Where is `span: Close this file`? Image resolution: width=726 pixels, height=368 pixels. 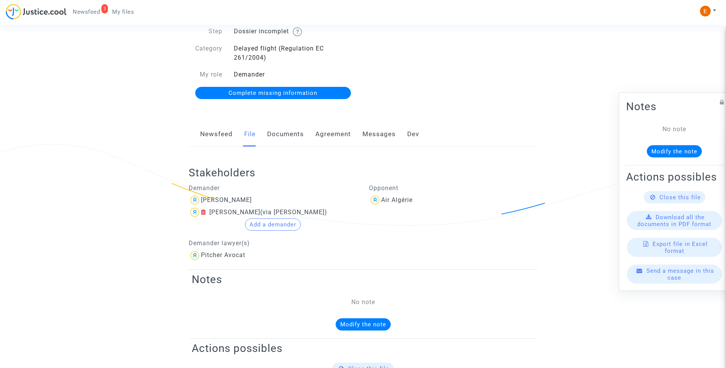 span: Close this file is located at coordinates (680, 198).